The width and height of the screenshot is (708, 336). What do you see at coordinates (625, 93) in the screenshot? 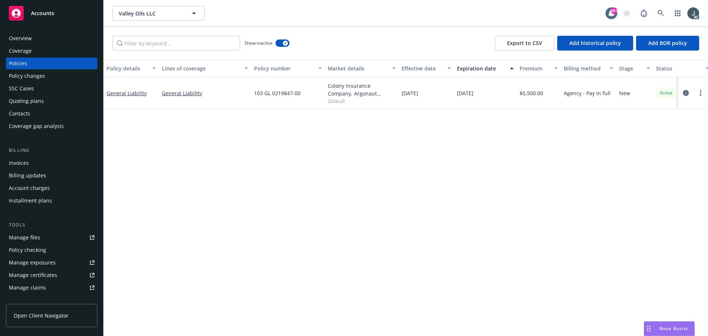
I see `span: New` at bounding box center [625, 93].